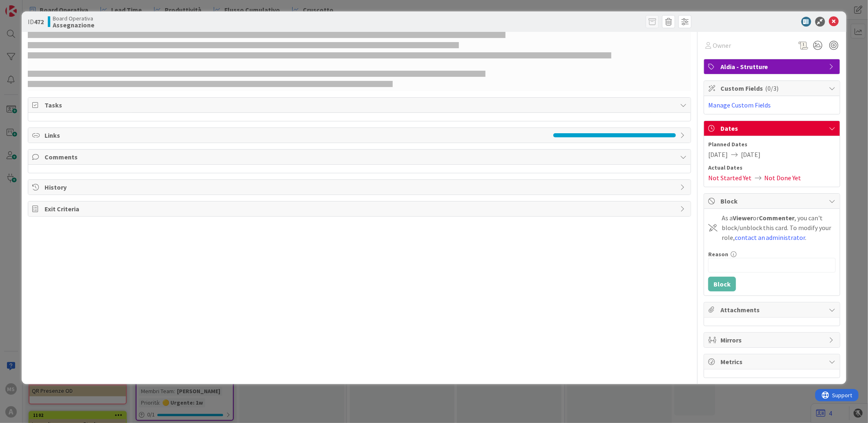 This screenshot has width=868, height=423. I want to click on span: ID, so click(35, 22).